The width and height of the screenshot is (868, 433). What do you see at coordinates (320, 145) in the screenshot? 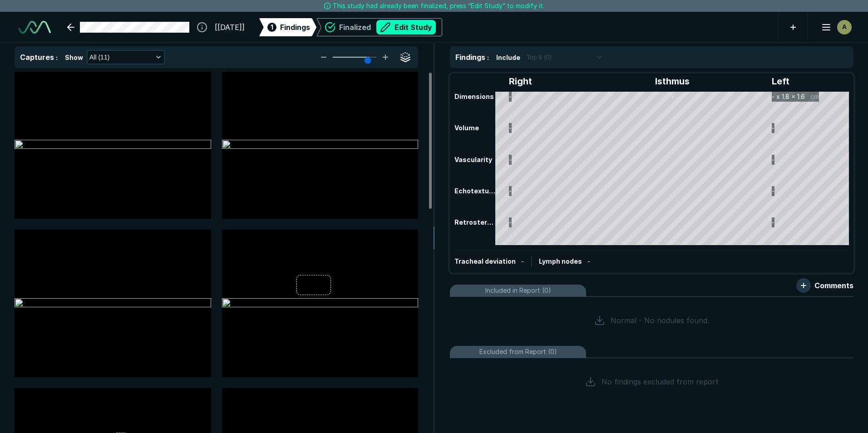
I see `img: 06a305cf-1cbb-46a3-8a75-2b6ba33dc10e` at bounding box center [320, 145].